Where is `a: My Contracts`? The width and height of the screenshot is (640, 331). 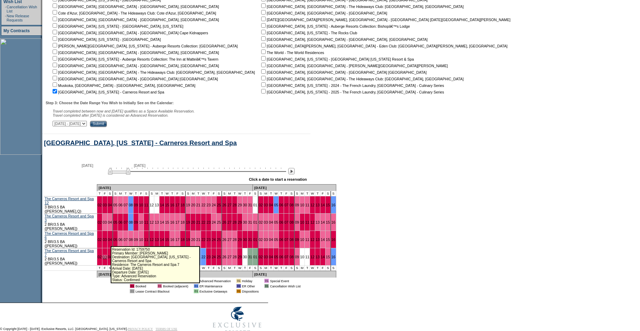
a: My Contracts is located at coordinates (17, 31).